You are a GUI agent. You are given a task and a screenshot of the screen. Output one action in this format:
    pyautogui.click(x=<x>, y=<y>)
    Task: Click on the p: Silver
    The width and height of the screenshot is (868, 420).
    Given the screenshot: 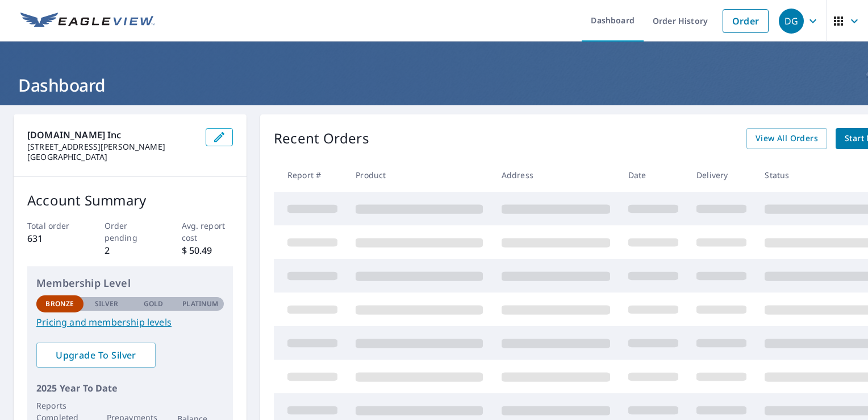 What is the action you would take?
    pyautogui.click(x=107, y=304)
    